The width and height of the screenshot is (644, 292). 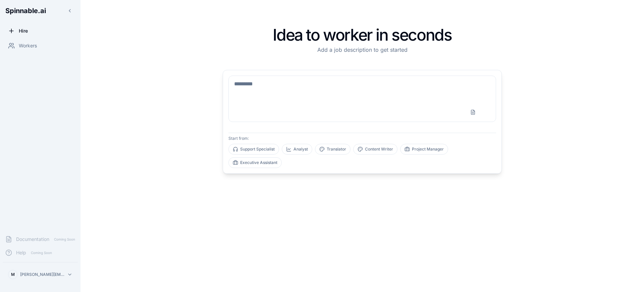 I want to click on p: Start from:, so click(x=362, y=138).